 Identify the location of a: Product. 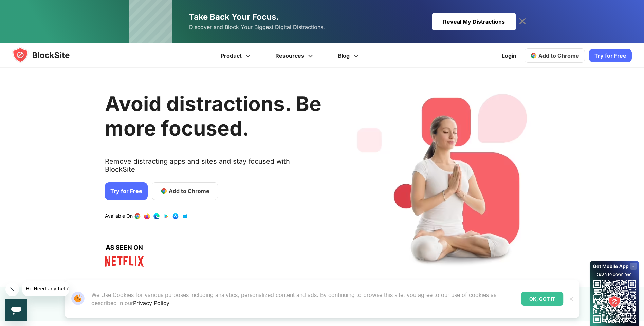
(236, 56).